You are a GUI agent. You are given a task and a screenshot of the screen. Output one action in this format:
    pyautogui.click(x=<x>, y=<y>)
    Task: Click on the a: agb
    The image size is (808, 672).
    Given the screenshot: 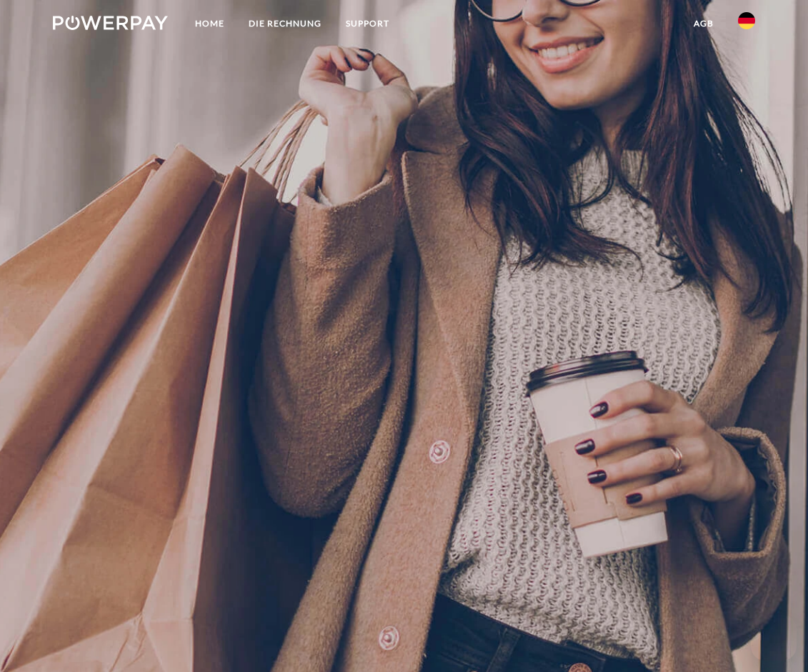 What is the action you would take?
    pyautogui.click(x=703, y=24)
    